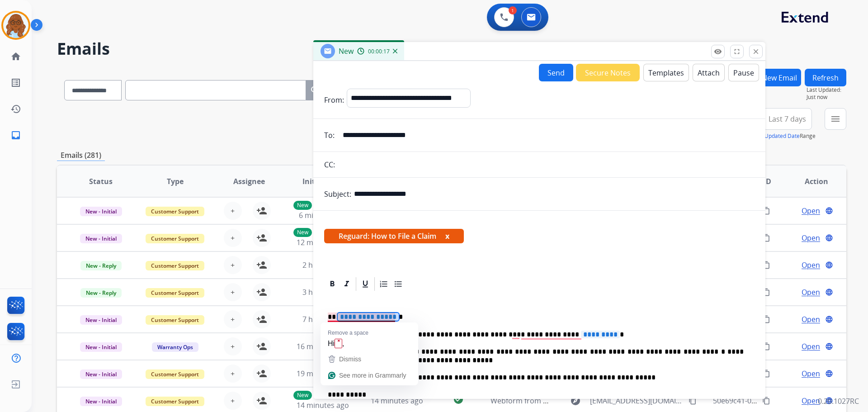  What do you see at coordinates (323, 181) in the screenshot?
I see `span: Initial Date` at bounding box center [323, 181].